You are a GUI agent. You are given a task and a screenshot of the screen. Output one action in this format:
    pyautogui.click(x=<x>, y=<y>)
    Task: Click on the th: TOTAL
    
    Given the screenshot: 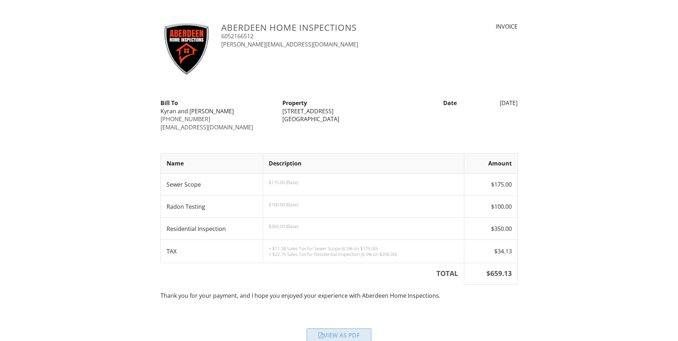 What is the action you would take?
    pyautogui.click(x=312, y=274)
    